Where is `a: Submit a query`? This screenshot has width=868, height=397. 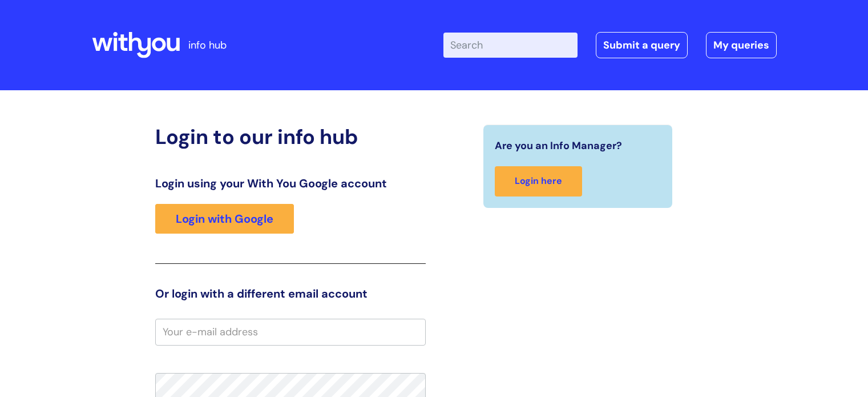 a: Submit a query is located at coordinates (641, 45).